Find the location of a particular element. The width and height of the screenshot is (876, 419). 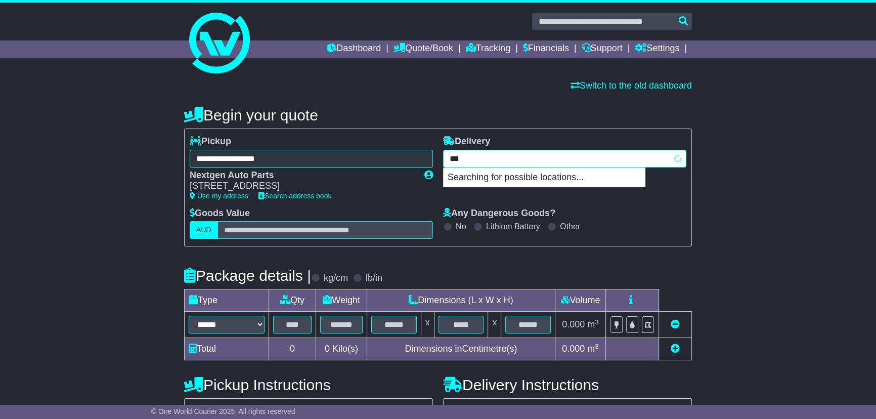

a: Support is located at coordinates (602, 49).